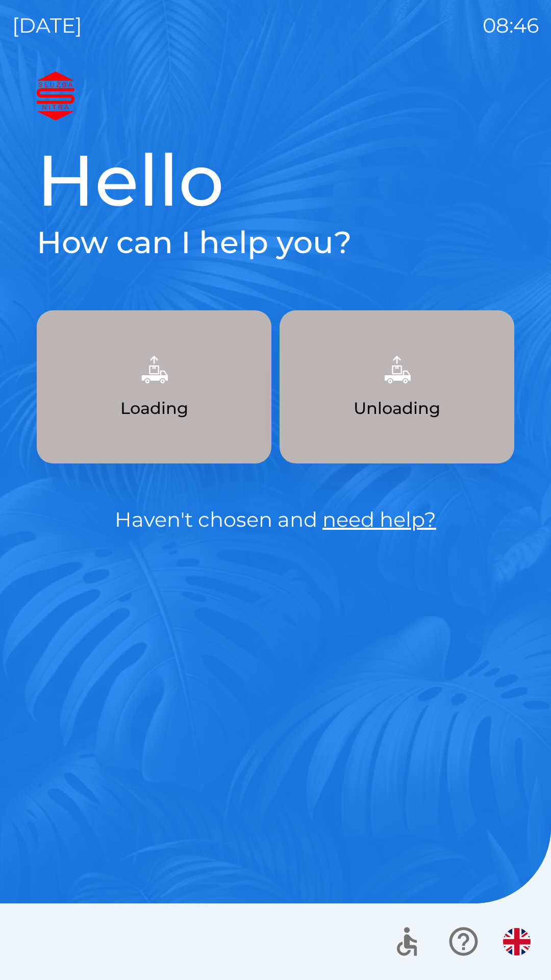 The height and width of the screenshot is (980, 551). I want to click on p: Loading, so click(154, 408).